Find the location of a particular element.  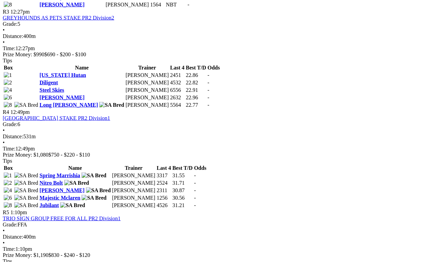

span: R5 is located at coordinates (6, 213).